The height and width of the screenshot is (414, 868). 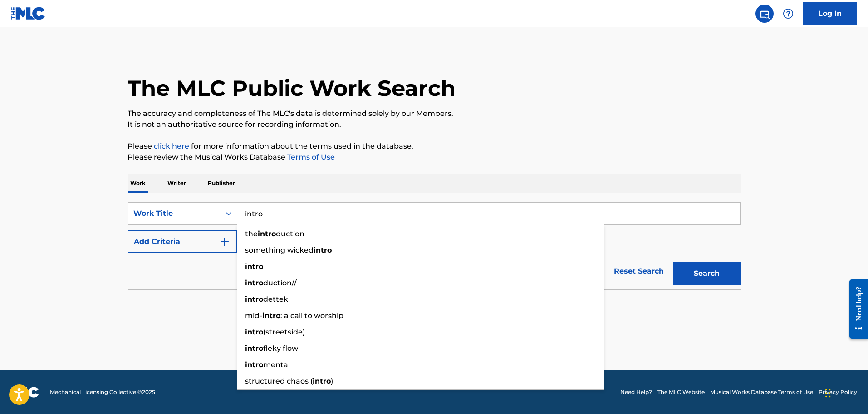 I want to click on span: dettek, so click(x=276, y=299).